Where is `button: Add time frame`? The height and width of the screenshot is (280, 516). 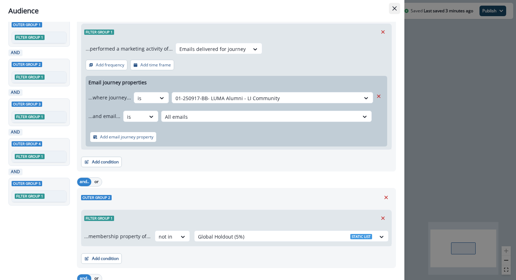 button: Add time frame is located at coordinates (152, 65).